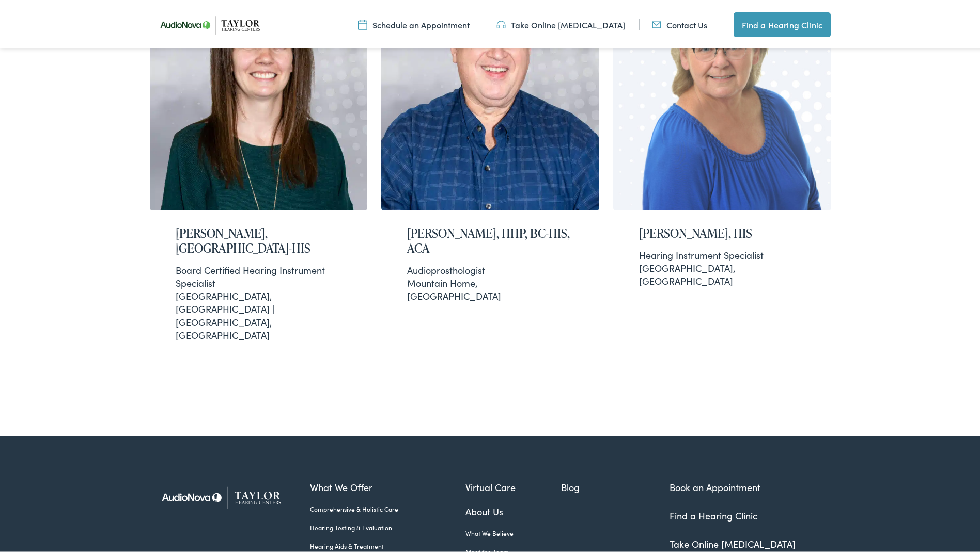 The height and width of the screenshot is (554, 980). Describe the element at coordinates (513, 531) in the screenshot. I see `a: What We Believe` at that location.